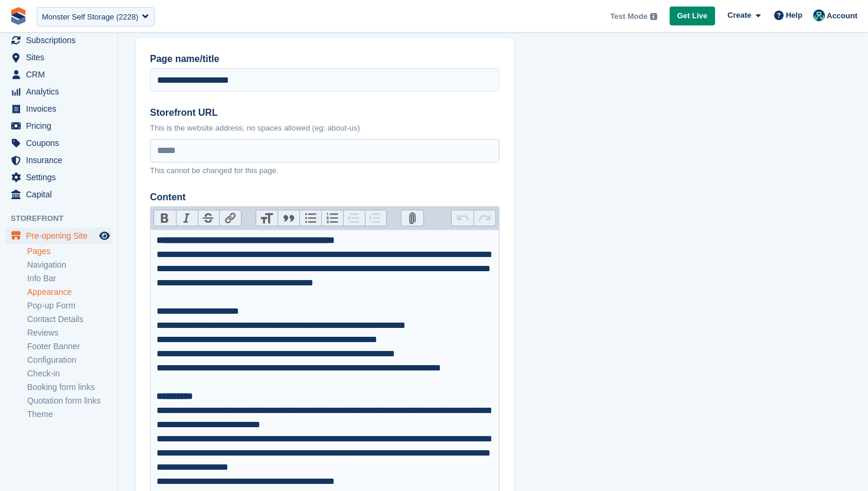 The width and height of the screenshot is (868, 491). What do you see at coordinates (288, 218) in the screenshot?
I see `button: Quote` at bounding box center [288, 218].